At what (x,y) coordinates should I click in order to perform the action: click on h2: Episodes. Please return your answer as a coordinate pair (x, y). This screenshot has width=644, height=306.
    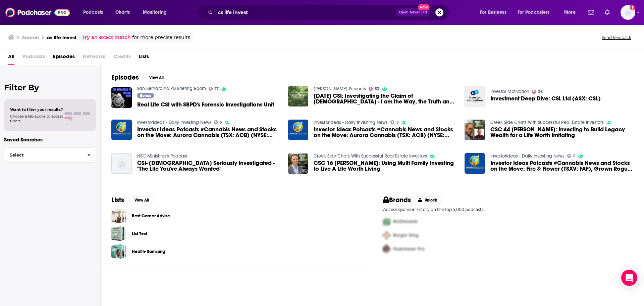
    Looking at the image, I should click on (125, 77).